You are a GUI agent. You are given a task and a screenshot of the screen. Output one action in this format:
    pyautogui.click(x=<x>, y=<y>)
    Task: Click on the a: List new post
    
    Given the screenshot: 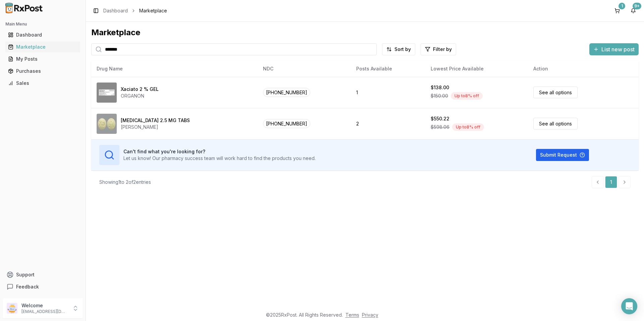 What is the action you would take?
    pyautogui.click(x=614, y=50)
    